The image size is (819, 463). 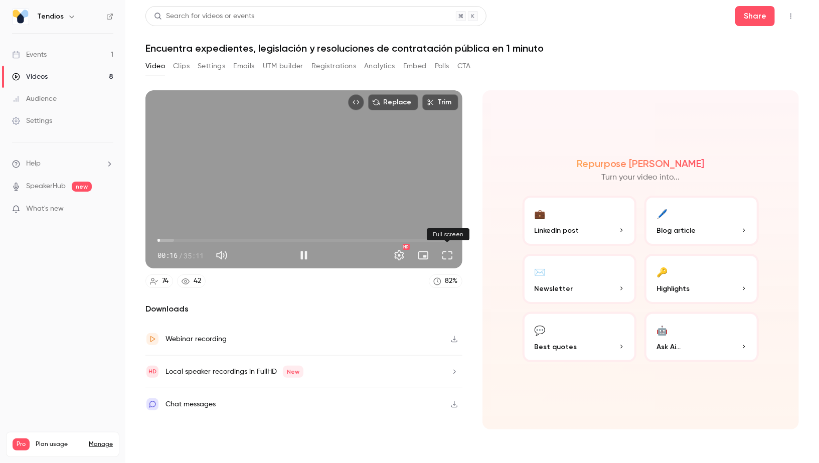 I want to click on button: Clips, so click(x=181, y=66).